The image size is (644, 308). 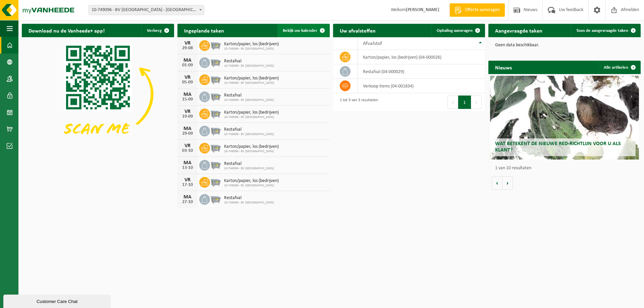 What do you see at coordinates (477, 10) in the screenshot?
I see `a: Offerte aanvragen` at bounding box center [477, 10].